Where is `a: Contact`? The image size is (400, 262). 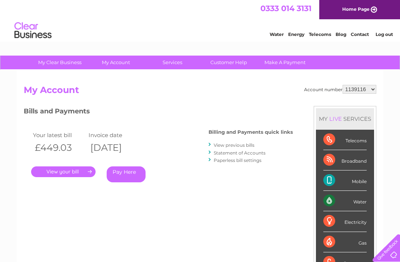
a: Contact is located at coordinates (360, 34).